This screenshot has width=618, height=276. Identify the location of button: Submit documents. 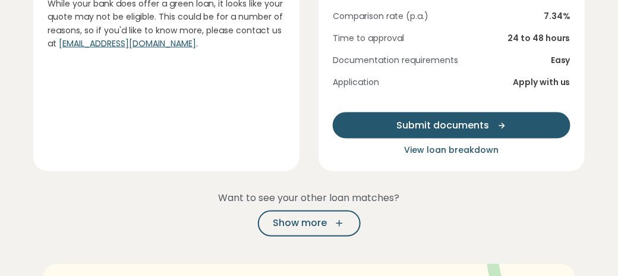
(452, 125).